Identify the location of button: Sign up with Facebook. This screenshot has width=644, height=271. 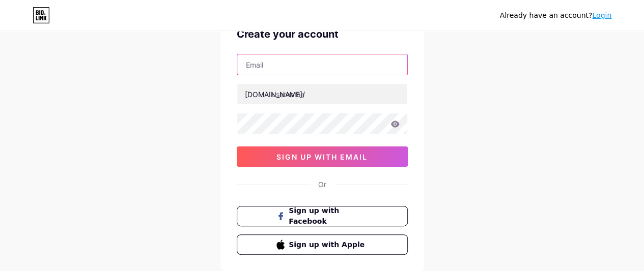
(322, 216).